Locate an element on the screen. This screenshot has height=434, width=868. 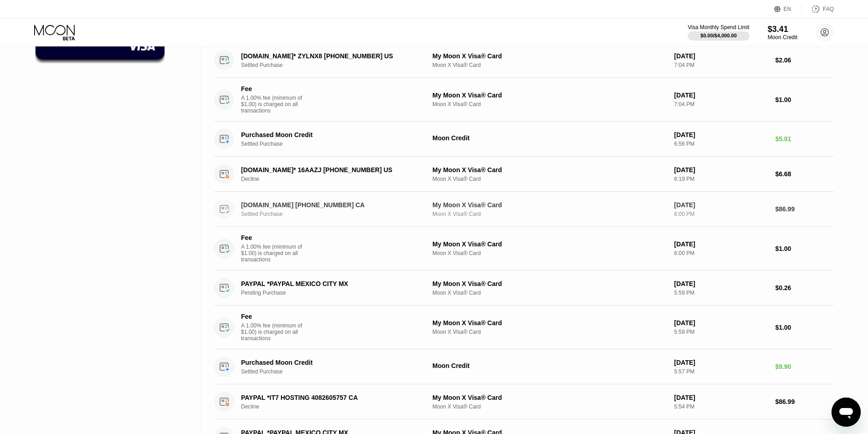
div: 6:56 PM is located at coordinates (721, 144).